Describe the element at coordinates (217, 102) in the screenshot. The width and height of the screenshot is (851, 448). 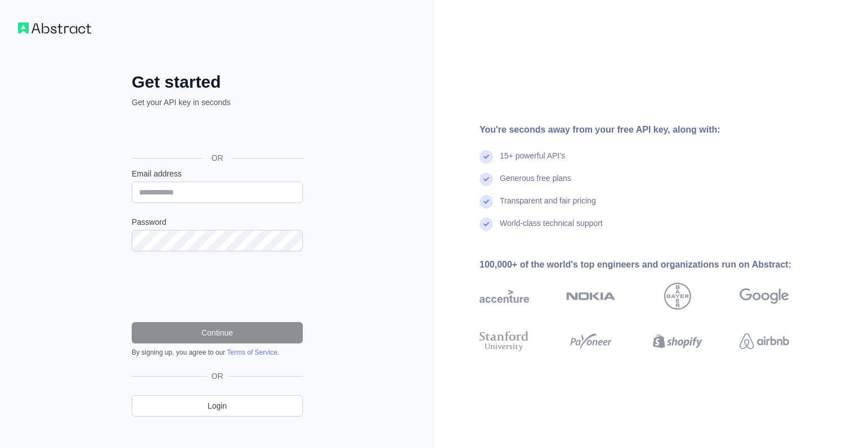
I see `p: Get your API key in seconds` at that location.